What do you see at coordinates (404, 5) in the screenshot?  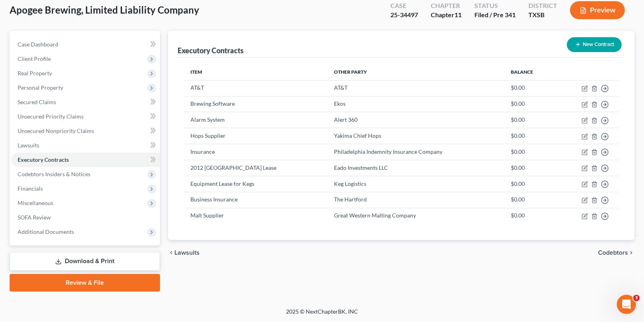 I see `div: Case` at bounding box center [404, 5].